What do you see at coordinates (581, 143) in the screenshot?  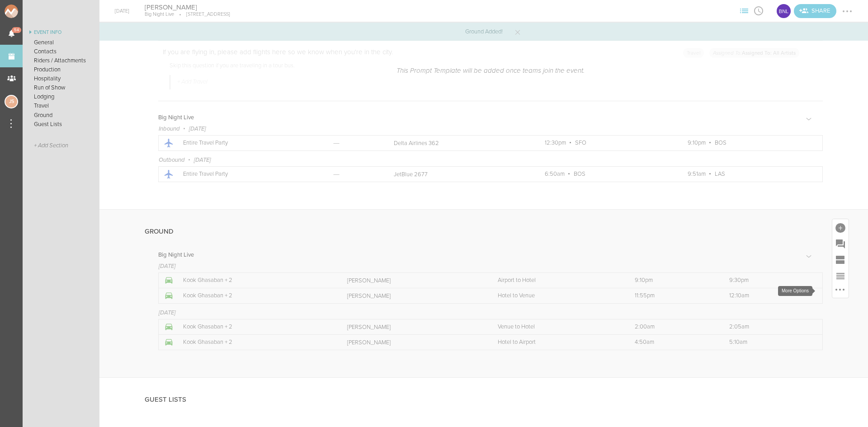 I see `span: SFO` at bounding box center [581, 143].